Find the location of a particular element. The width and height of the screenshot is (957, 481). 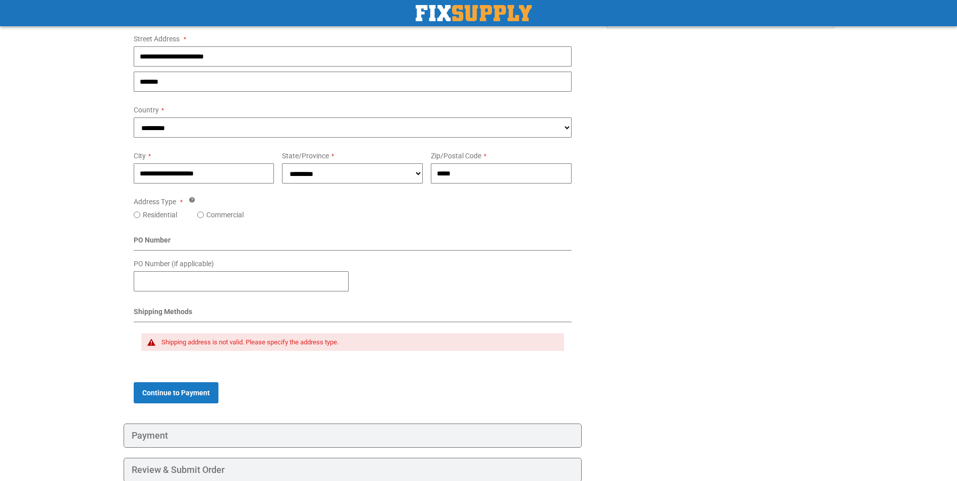

span: City is located at coordinates (140, 156).